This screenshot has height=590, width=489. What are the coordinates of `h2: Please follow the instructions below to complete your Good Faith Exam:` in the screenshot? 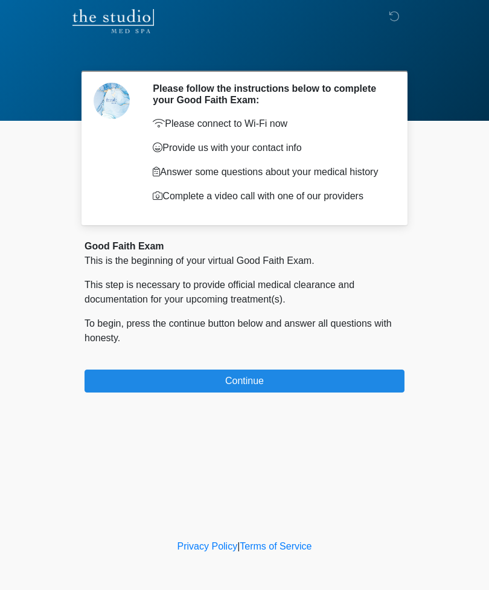 It's located at (269, 94).